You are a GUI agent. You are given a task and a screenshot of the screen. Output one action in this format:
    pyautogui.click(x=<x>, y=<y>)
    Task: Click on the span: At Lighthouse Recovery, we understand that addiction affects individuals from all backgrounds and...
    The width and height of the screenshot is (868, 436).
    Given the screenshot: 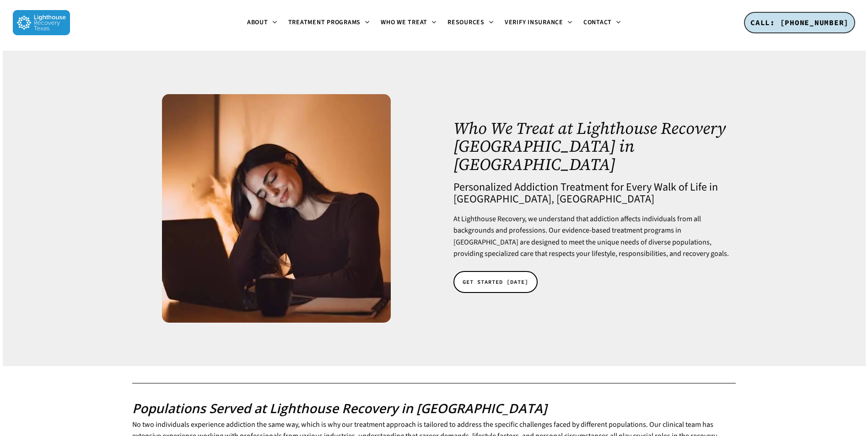 What is the action you would take?
    pyautogui.click(x=591, y=236)
    